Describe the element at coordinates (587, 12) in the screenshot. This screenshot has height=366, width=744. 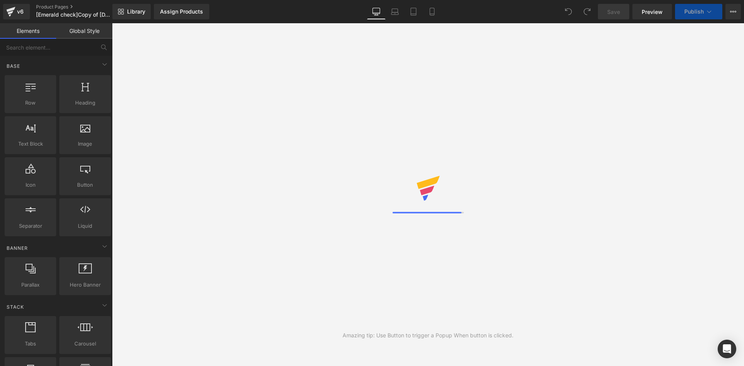
I see `button: Redo` at that location.